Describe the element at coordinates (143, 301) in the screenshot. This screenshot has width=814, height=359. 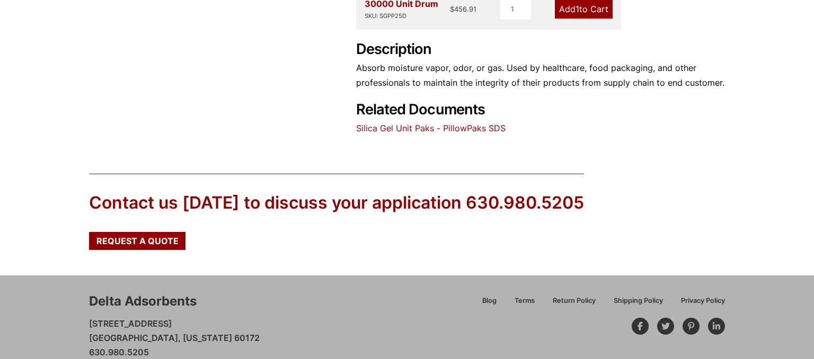
I see `div: Delta Adsorbents` at that location.